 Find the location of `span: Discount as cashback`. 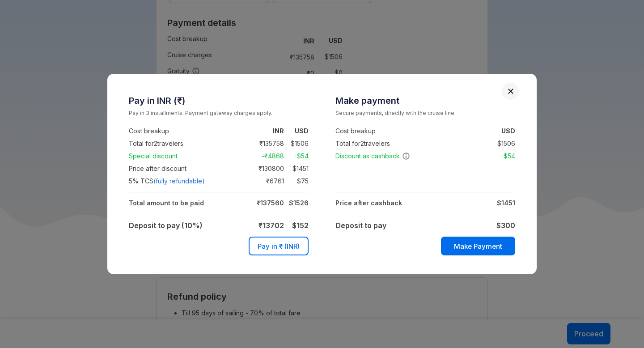

span: Discount as cashback is located at coordinates (372, 156).